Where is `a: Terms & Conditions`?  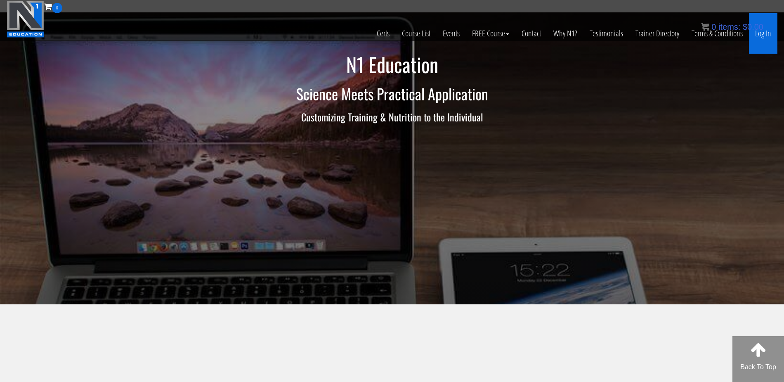 a: Terms & Conditions is located at coordinates (718, 33).